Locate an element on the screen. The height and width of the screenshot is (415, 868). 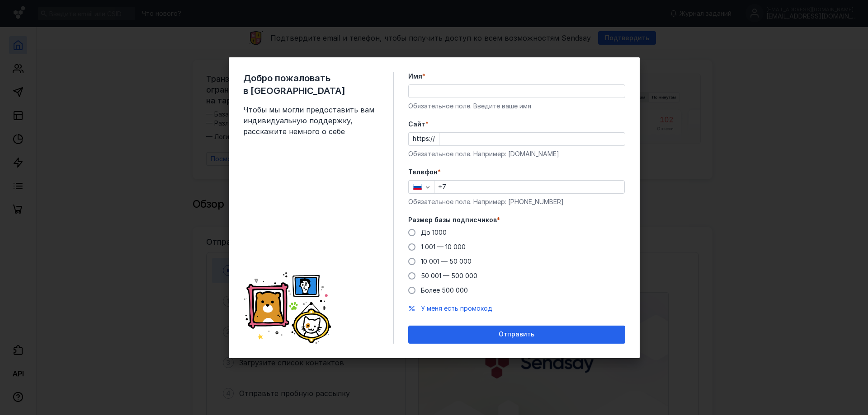
span: Более 500 000 is located at coordinates (444, 290).